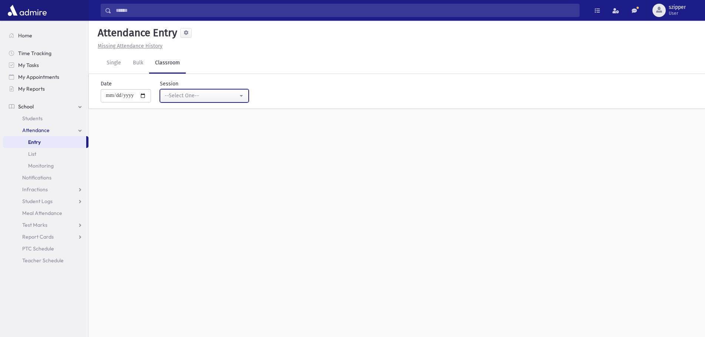 This screenshot has height=337, width=705. Describe the element at coordinates (114, 63) in the screenshot. I see `a: Single` at that location.